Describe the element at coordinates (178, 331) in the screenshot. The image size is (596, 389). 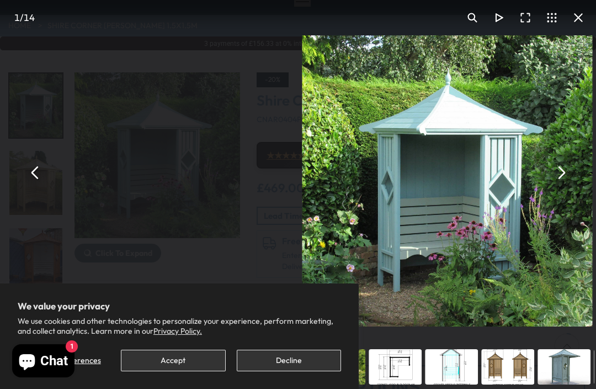
I see `a: Privacy Policy.` at that location.